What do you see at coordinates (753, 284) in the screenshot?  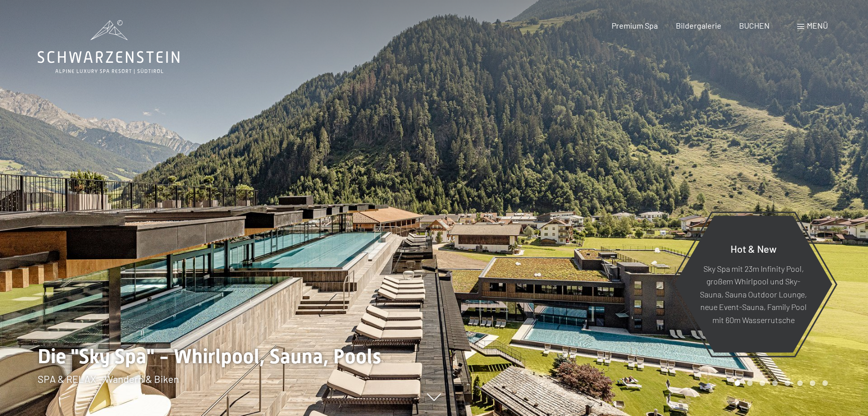 I see `a: Hot & New Sky Spa mit 23m Infinity Pool, großem Whirlpool und Sky-Sauna, Sauna Outdoor Lounge, ne...` at bounding box center [753, 284].